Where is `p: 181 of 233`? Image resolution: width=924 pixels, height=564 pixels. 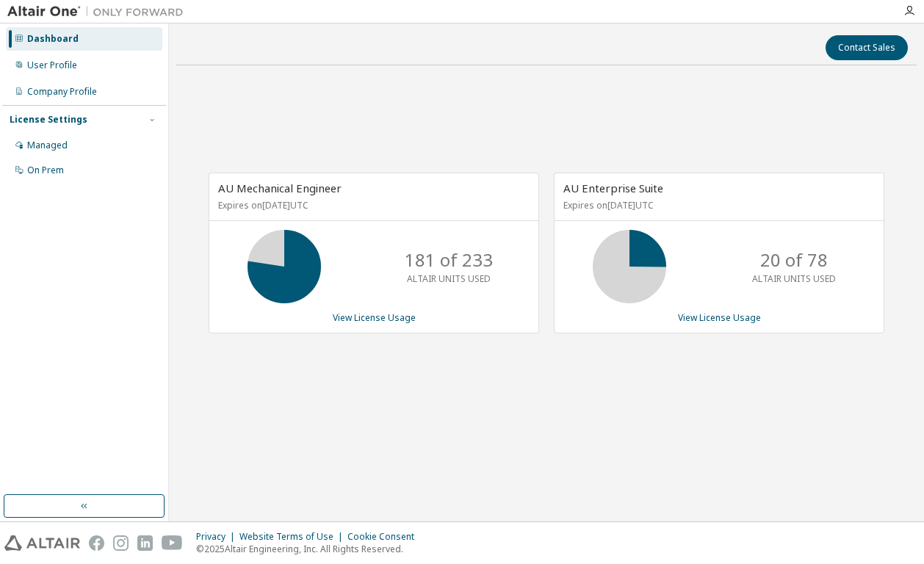 p: 181 of 233 is located at coordinates (449, 260).